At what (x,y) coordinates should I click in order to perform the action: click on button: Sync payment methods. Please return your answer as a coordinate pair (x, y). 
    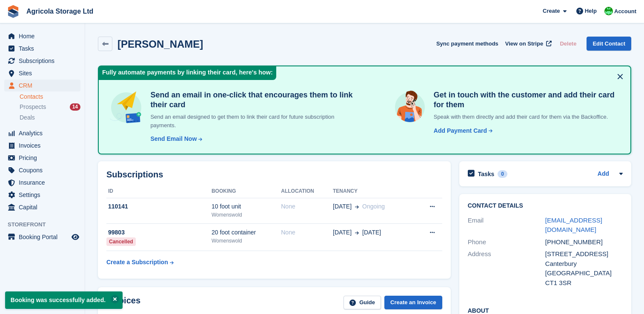
    Looking at the image, I should click on (468, 43).